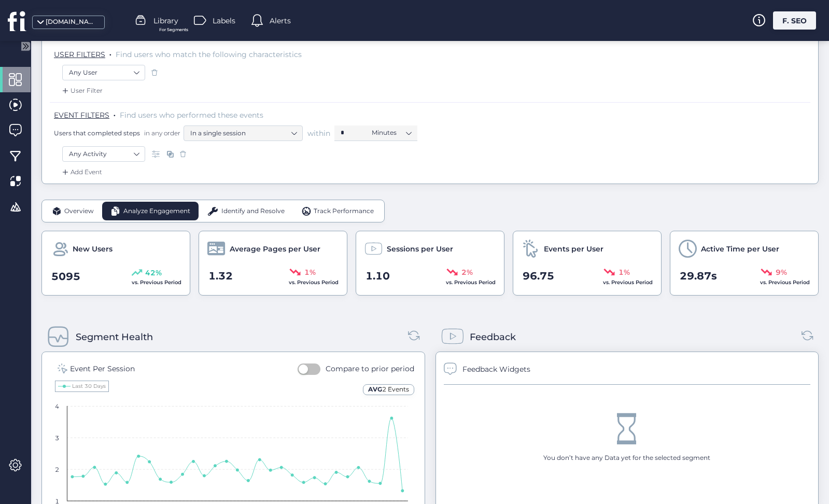 The height and width of the screenshot is (504, 829). What do you see at coordinates (492, 337) in the screenshot?
I see `div: Feedback` at bounding box center [492, 337].